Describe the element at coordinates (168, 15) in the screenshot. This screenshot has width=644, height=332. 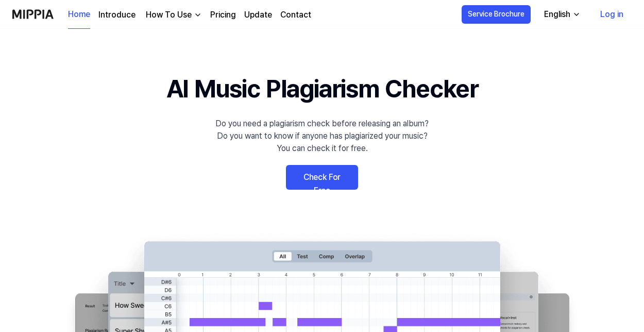
I see `div: How To Use` at that location.